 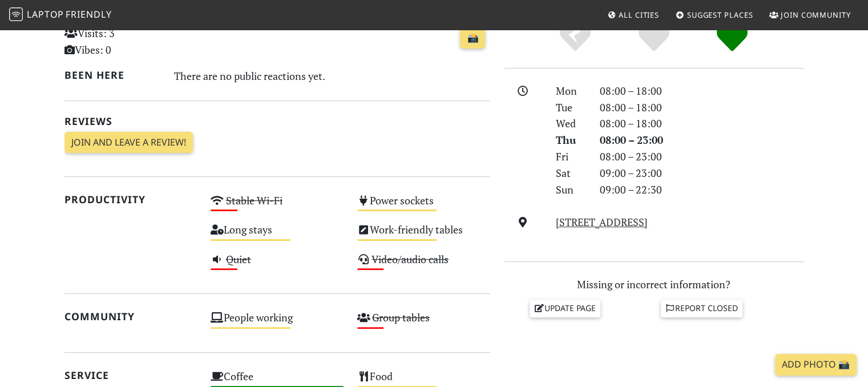 I want to click on h2: Service, so click(x=131, y=375).